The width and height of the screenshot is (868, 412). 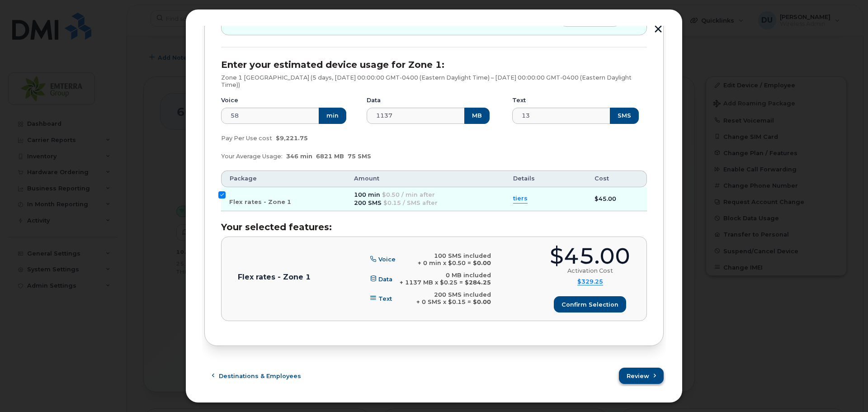 I want to click on b: $284.25, so click(x=478, y=282).